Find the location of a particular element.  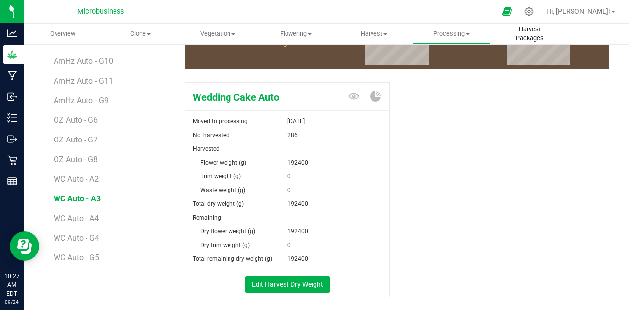

span: Harvested is located at coordinates (206, 149).